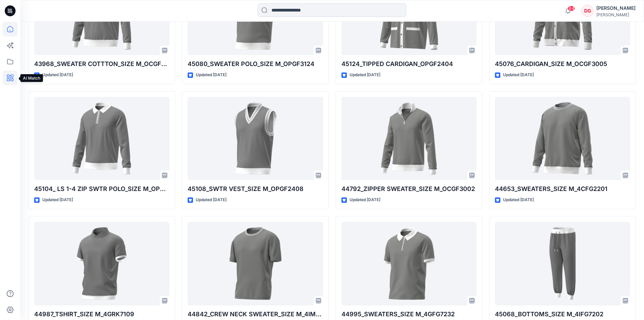 Image resolution: width=644 pixels, height=320 pixels. What do you see at coordinates (563, 314) in the screenshot?
I see `p: 45068_BOTTOMS_SIZE M_4IFG7202` at bounding box center [563, 314].